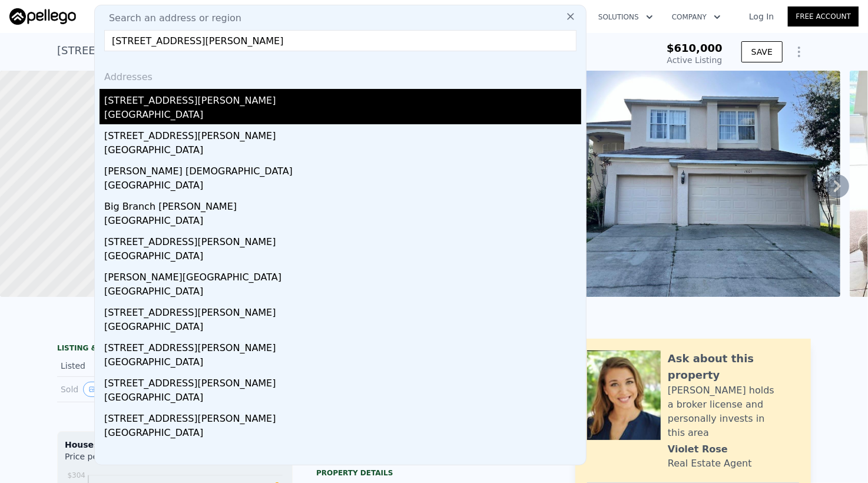  What do you see at coordinates (690, 184) in the screenshot?
I see `img: Sale: 147586087 Parcel: 48098937` at bounding box center [690, 184].